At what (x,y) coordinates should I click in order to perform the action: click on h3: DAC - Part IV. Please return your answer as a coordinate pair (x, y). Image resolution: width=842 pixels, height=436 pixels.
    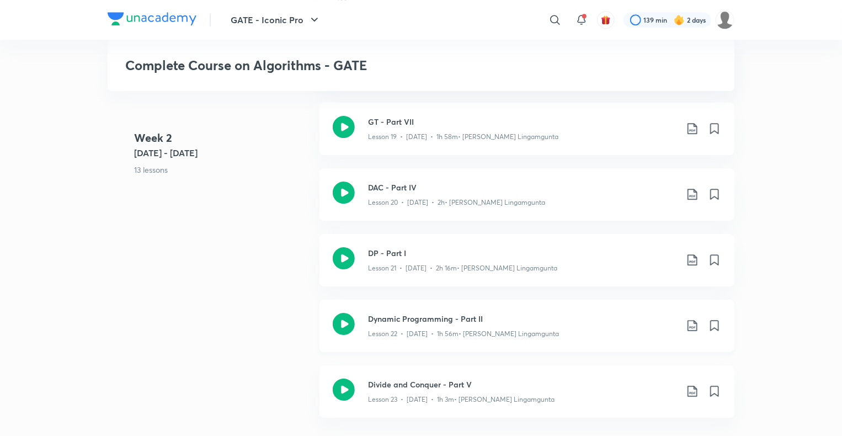
    Looking at the image, I should click on (523, 187).